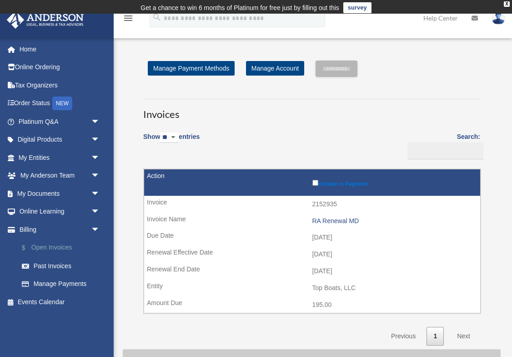 The height and width of the screenshot is (357, 512). Describe the element at coordinates (404, 336) in the screenshot. I see `a: Previous` at that location.